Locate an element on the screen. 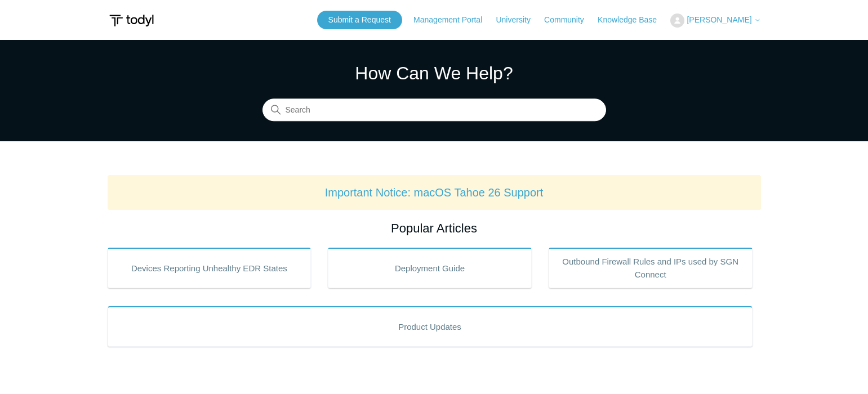 Image resolution: width=868 pixels, height=394 pixels. a: University is located at coordinates (518, 19).